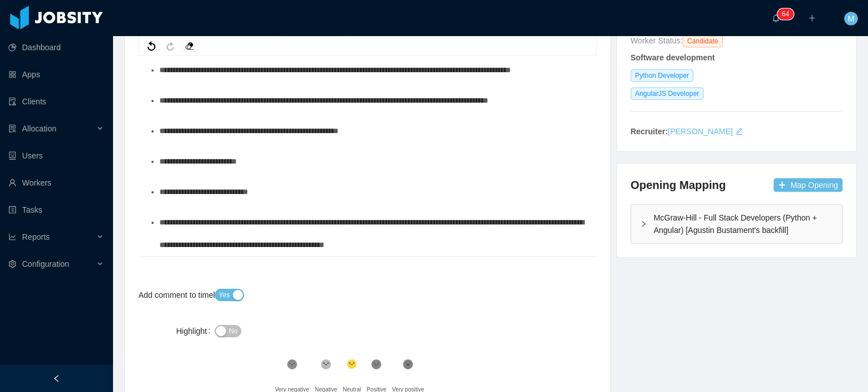  Describe the element at coordinates (39, 129) in the screenshot. I see `span: Allocation` at that location.